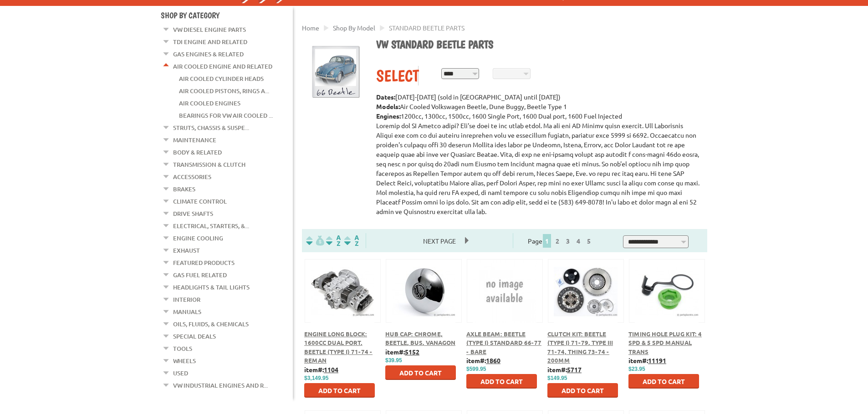  What do you see at coordinates (352, 241) in the screenshot?
I see `img: Sort by Sales Rank` at bounding box center [352, 241].